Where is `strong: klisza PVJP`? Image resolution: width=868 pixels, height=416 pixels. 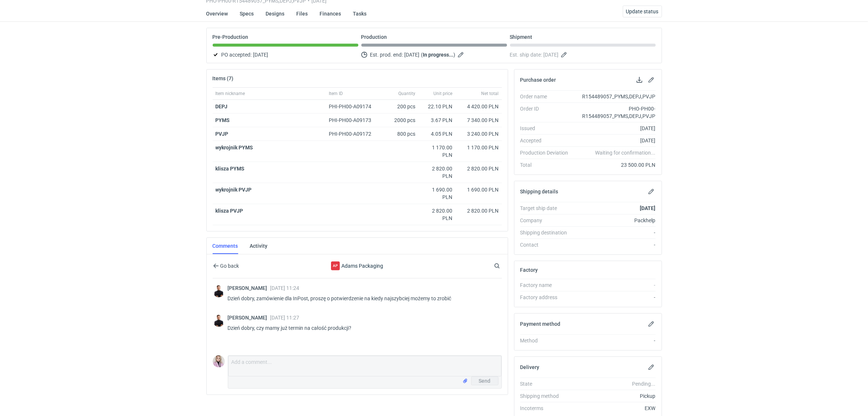 strong: klisza PVJP is located at coordinates (230, 210).